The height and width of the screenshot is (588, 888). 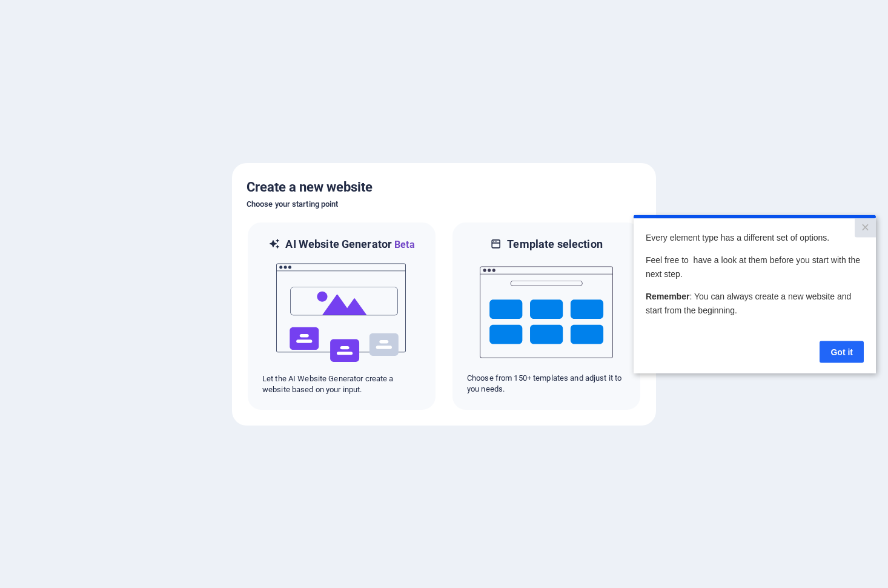 I want to click on div: AI Website GeneratorBetaaiLet the AI Website Generator create a website based on your input., so click(x=342, y=315).